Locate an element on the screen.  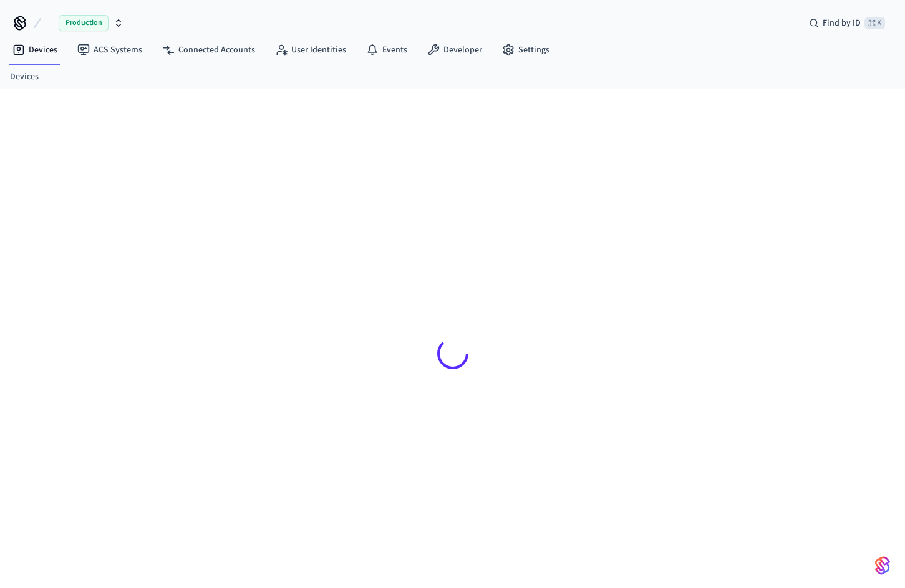
img: SeamLogoGradient.69752ec5.svg is located at coordinates (883, 566).